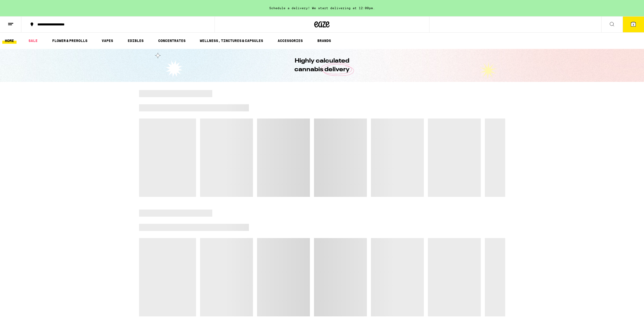 This screenshot has width=644, height=323. What do you see at coordinates (231, 41) in the screenshot?
I see `a: WELLNESS, TINCTURES & CAPSULES` at bounding box center [231, 41].